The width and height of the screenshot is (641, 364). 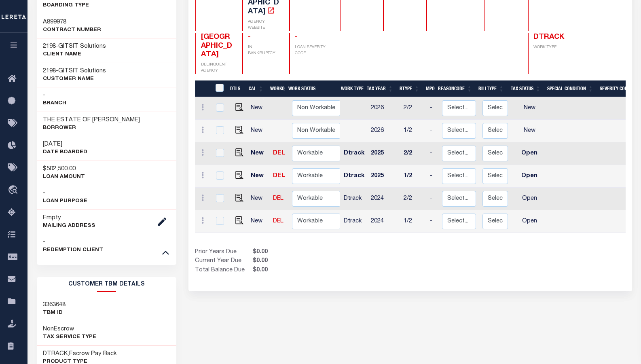 I want to click on p: WORK TYPE, so click(x=549, y=47).